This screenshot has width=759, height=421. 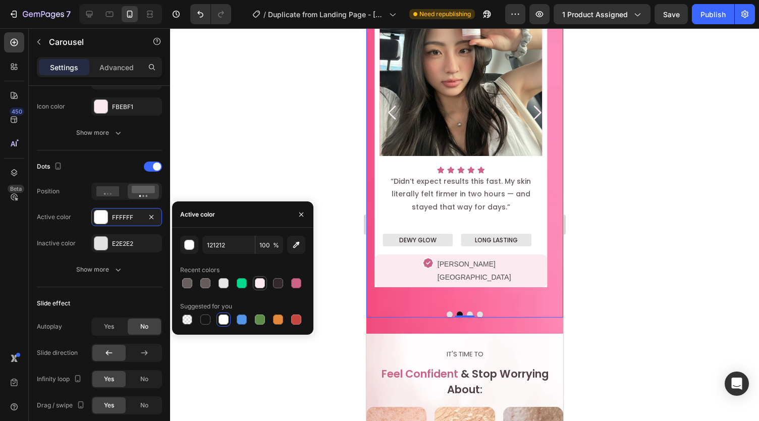 I want to click on div: Slide effect, so click(x=53, y=303).